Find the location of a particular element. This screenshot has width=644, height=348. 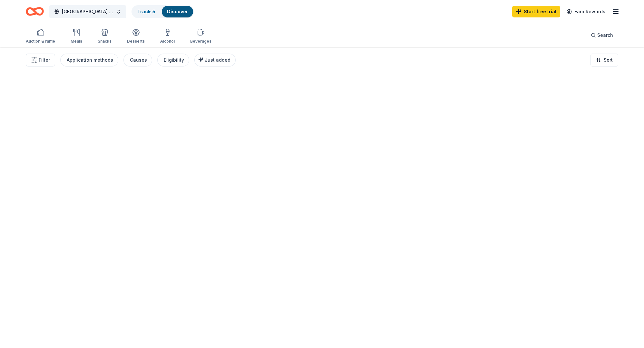

div: Alcohol is located at coordinates (168, 41).